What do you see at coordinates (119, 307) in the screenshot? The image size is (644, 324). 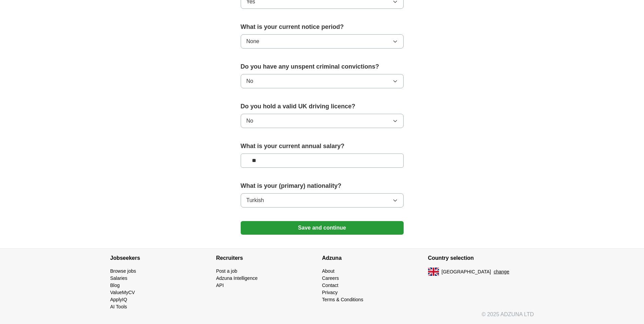 I see `a: AI Tools` at bounding box center [119, 307].